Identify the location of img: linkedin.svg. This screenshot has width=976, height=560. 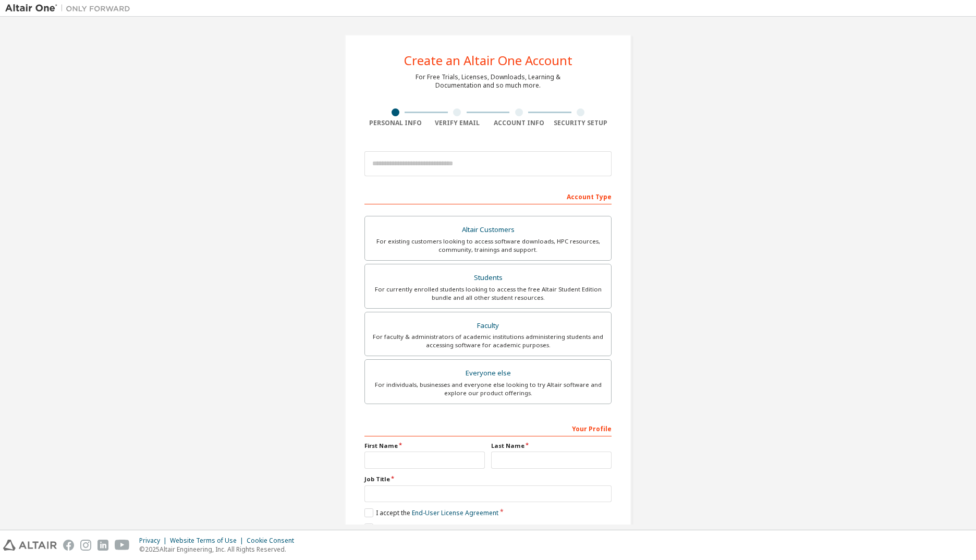
(102, 544).